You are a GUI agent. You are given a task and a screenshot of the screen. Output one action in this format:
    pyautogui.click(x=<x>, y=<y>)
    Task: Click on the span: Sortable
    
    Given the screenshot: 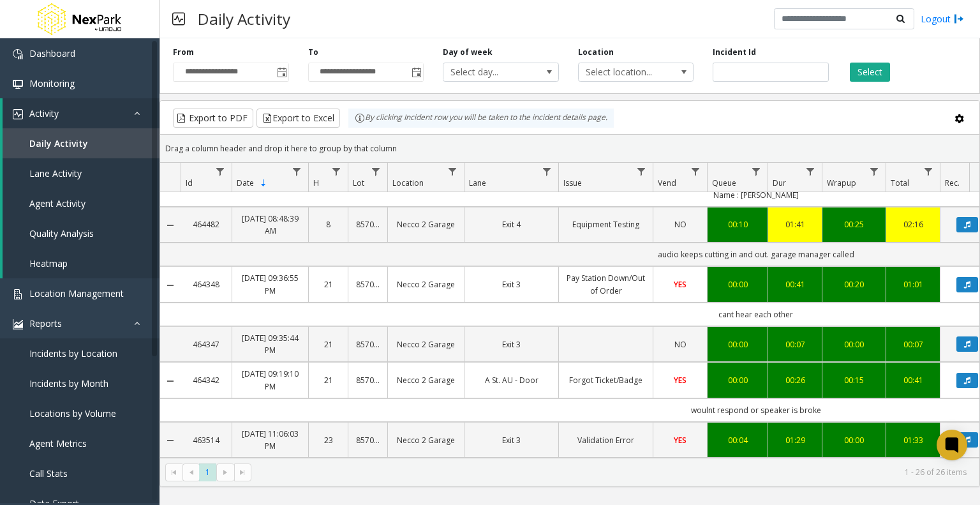 What is the action you would take?
    pyautogui.click(x=264, y=183)
    